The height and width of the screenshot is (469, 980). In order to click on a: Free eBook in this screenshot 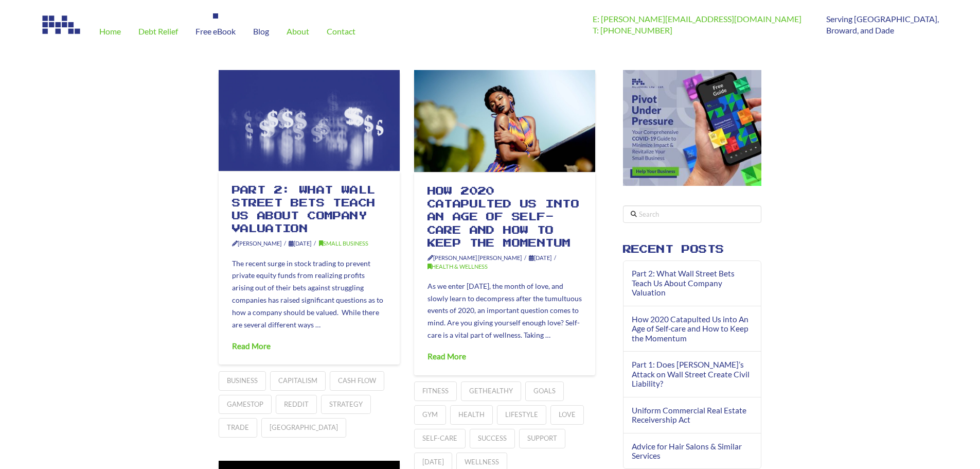, I will do `click(216, 31)`.